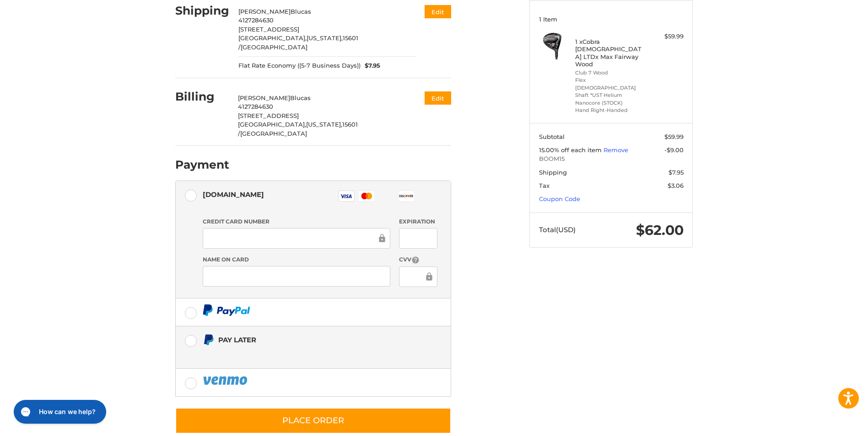  I want to click on div: $59.99, so click(666, 37).